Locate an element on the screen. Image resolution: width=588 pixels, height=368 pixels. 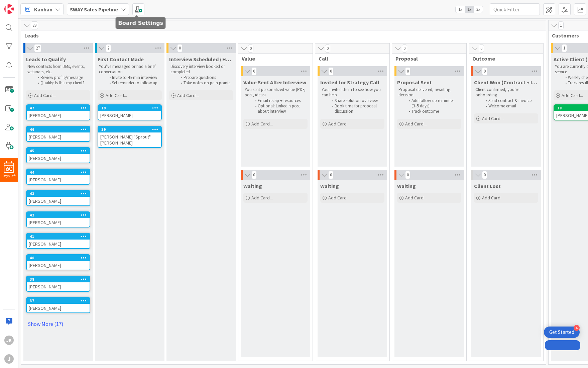
span: Client Won (Contract + Invoice) is located at coordinates (506, 83).